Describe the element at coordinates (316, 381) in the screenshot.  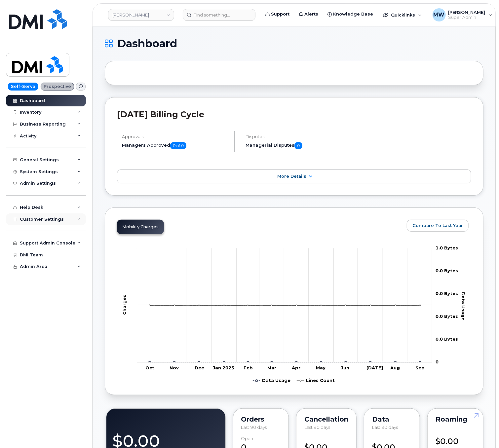
I see `g: Lines Count` at that location.